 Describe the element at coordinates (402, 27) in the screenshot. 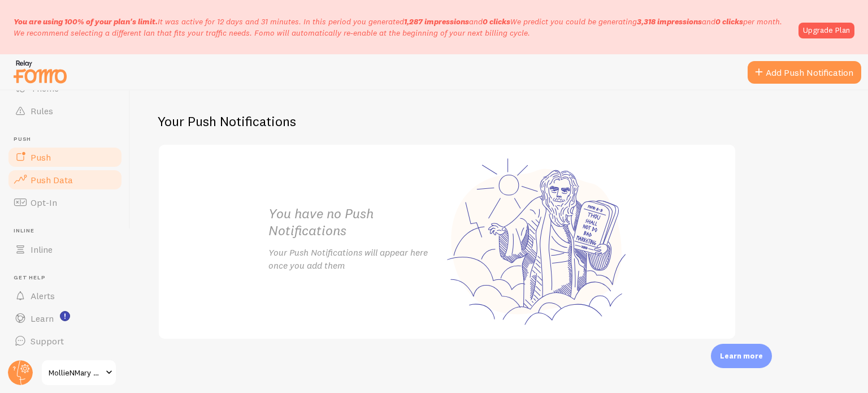

I see `p: It was active for 12 days and 31 minutes. In this period you generated We predict you could be ge...` at that location.